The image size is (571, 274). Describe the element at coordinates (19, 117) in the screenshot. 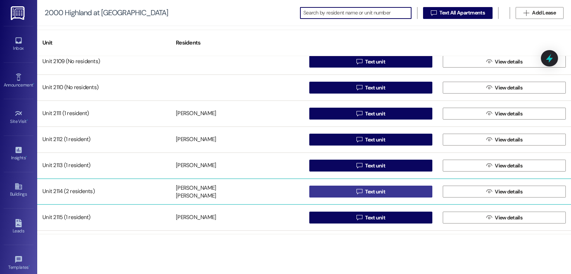

I see `a: Site Visit •` at that location.